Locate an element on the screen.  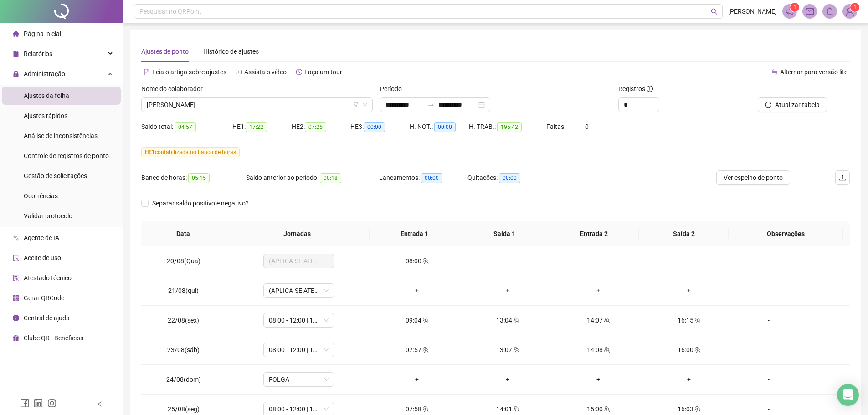
span: to is located at coordinates (431, 105).